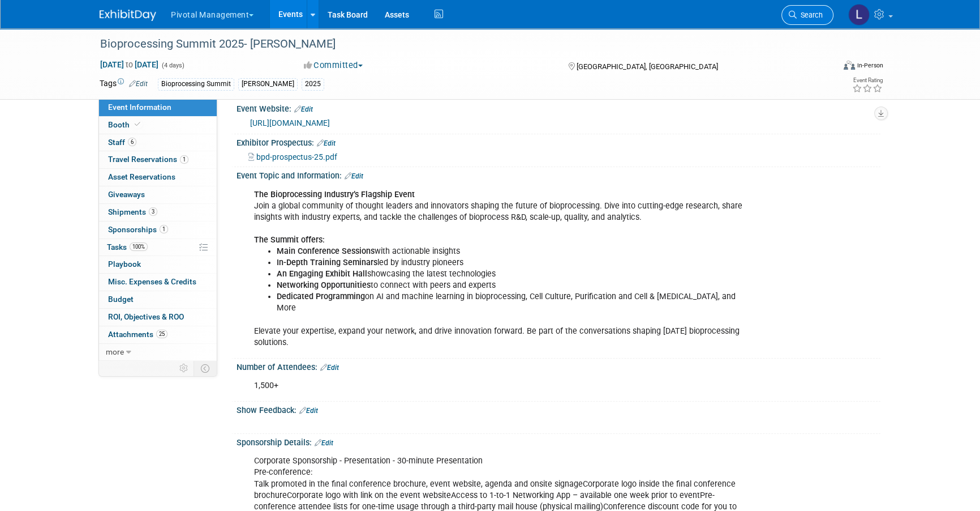 This screenshot has height=511, width=980. What do you see at coordinates (808, 15) in the screenshot?
I see `a: Search` at bounding box center [808, 15].